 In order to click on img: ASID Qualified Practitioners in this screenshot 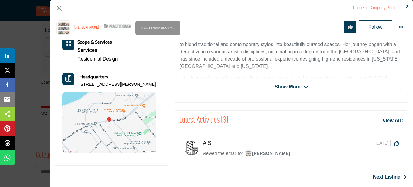, I will do `click(117, 26)`.